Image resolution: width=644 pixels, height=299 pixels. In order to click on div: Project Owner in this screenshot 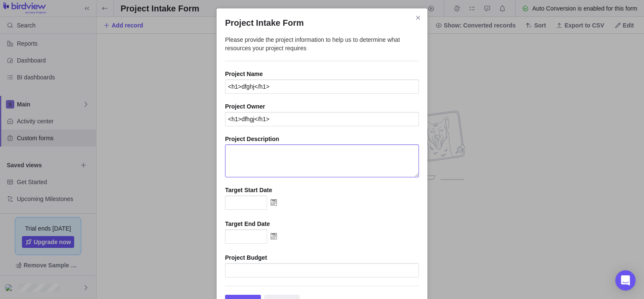, I will do `click(322, 107)`.